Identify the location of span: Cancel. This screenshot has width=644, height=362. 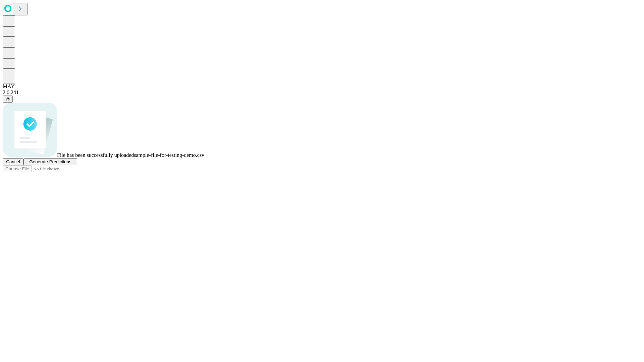
(13, 162).